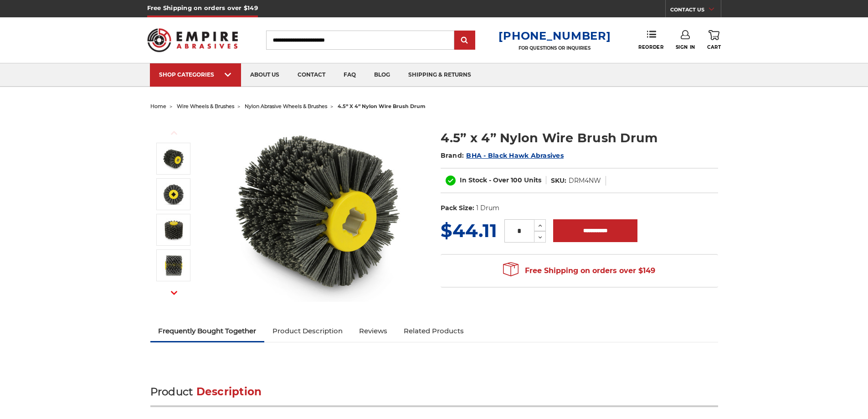  What do you see at coordinates (206, 106) in the screenshot?
I see `span: wire wheels & brushes` at bounding box center [206, 106].